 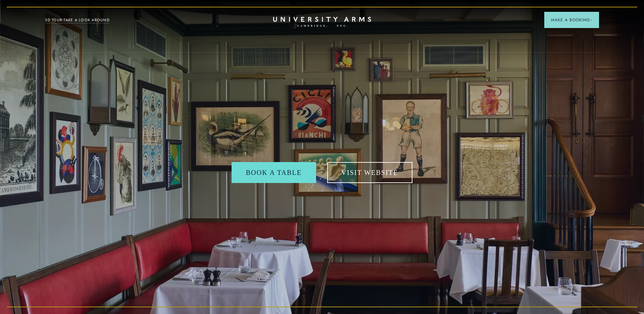 I want to click on span: Make a Booking, so click(x=572, y=20).